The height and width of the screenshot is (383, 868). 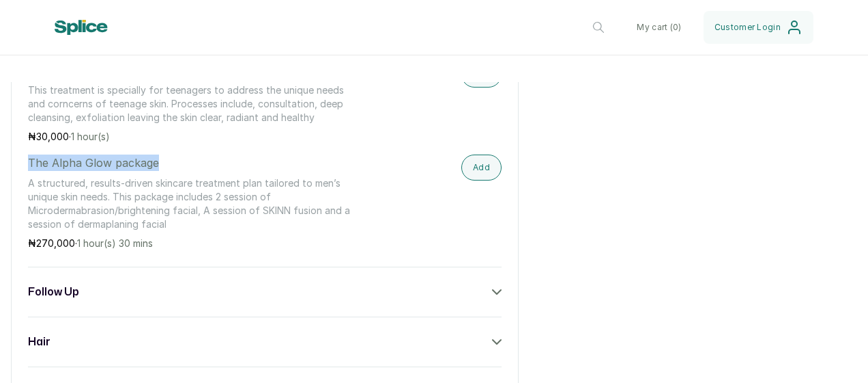 I want to click on h3: hair, so click(x=39, y=341).